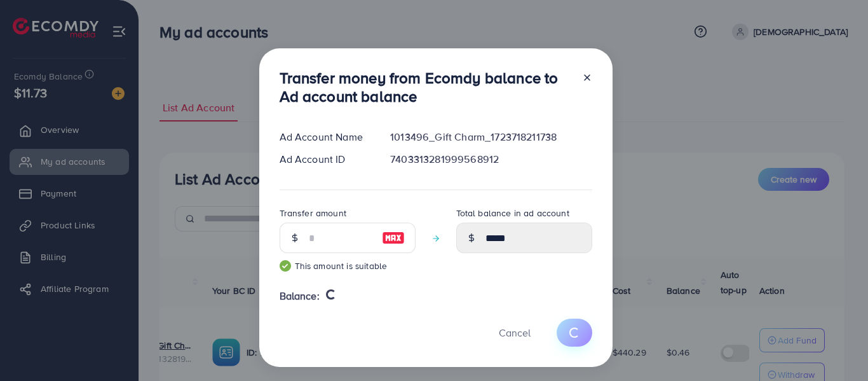 The image size is (868, 381). What do you see at coordinates (325, 159) in the screenshot?
I see `div: Ad Account ID` at bounding box center [325, 159].